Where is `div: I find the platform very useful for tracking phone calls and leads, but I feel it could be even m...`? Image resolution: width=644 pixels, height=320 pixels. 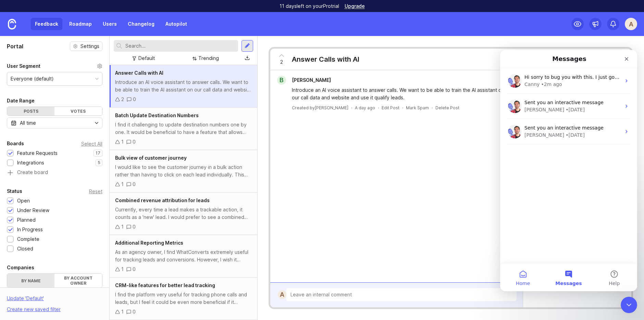 div: I find the platform very useful for tracking phone calls and leads, but I feel it could be even m... is located at coordinates (183, 299).